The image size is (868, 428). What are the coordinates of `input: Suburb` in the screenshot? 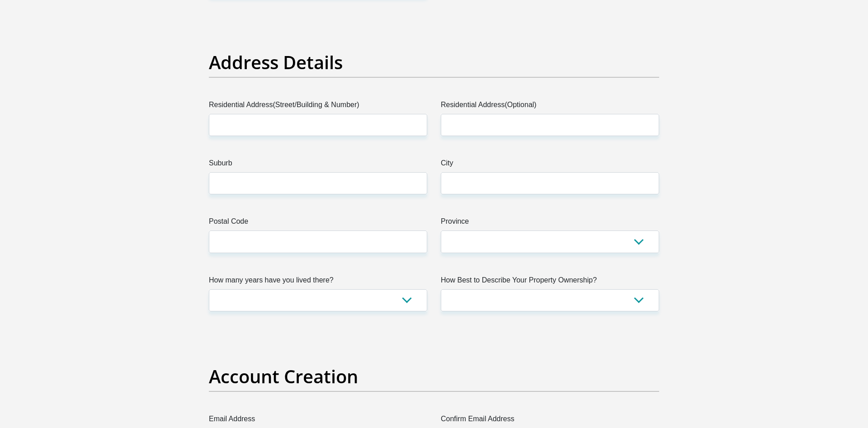 It's located at (318, 183).